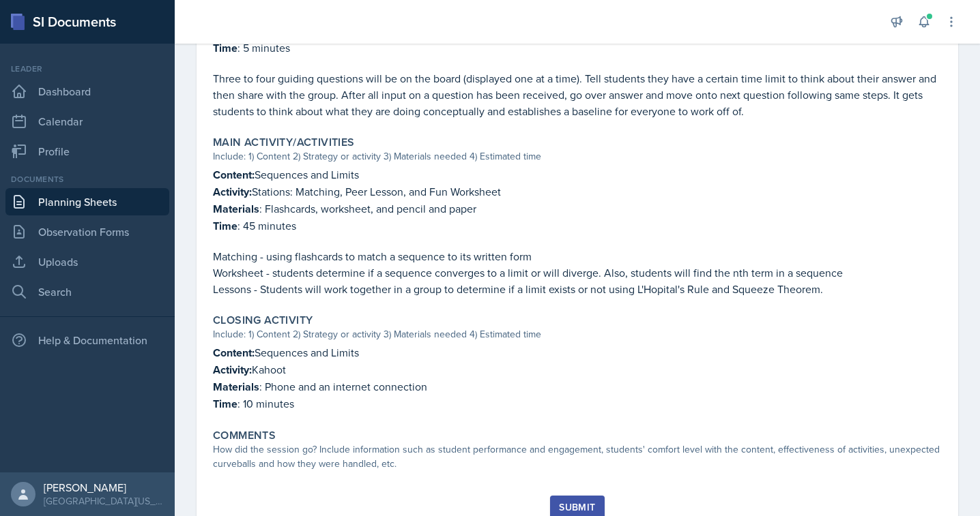 The height and width of the screenshot is (516, 980). What do you see at coordinates (88, 340) in the screenshot?
I see `div: Help & Documentation` at bounding box center [88, 340].